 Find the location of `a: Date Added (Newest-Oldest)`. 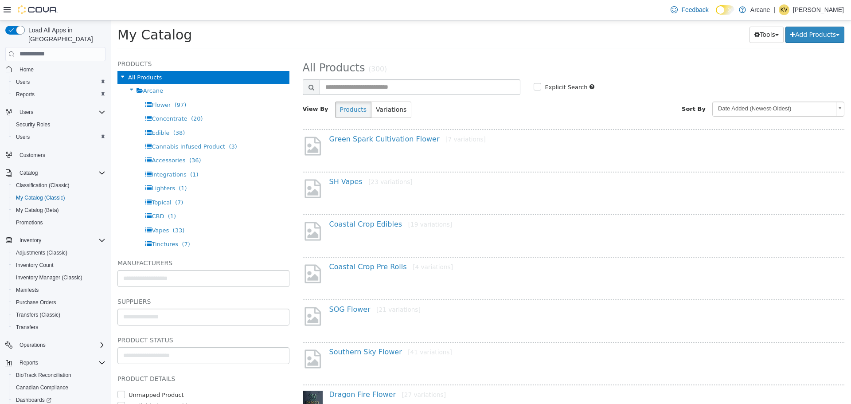

a: Date Added (Newest-Oldest) is located at coordinates (667, 89).